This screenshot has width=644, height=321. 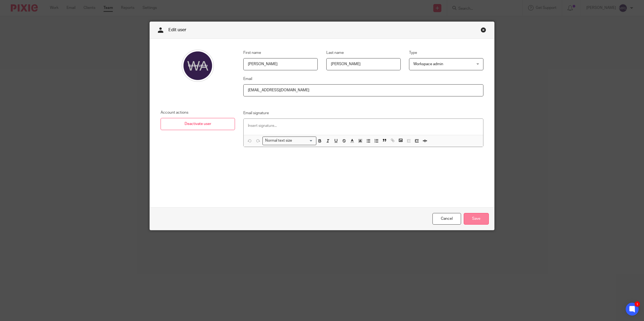 I want to click on a: Close this dialog window, so click(x=483, y=31).